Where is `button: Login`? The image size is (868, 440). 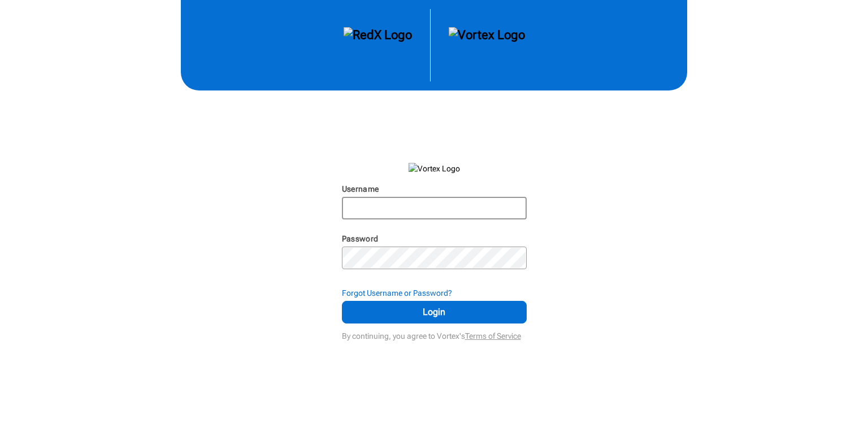
button: Login is located at coordinates (434, 313).